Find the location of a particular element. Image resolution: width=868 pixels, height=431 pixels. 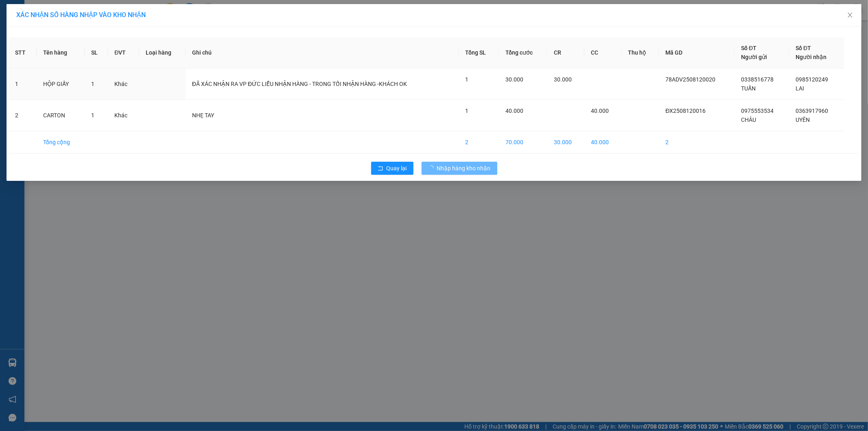

span: 0338516778 is located at coordinates (757, 79).